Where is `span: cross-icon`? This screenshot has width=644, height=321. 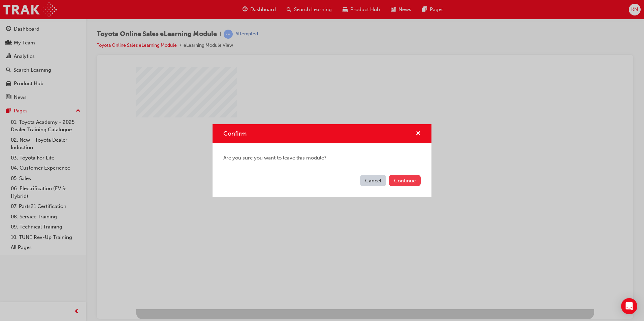 span: cross-icon is located at coordinates (418, 134).